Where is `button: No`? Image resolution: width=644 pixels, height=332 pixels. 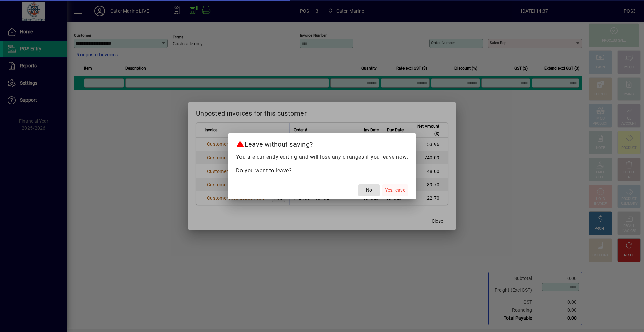 button: No is located at coordinates (369, 190).